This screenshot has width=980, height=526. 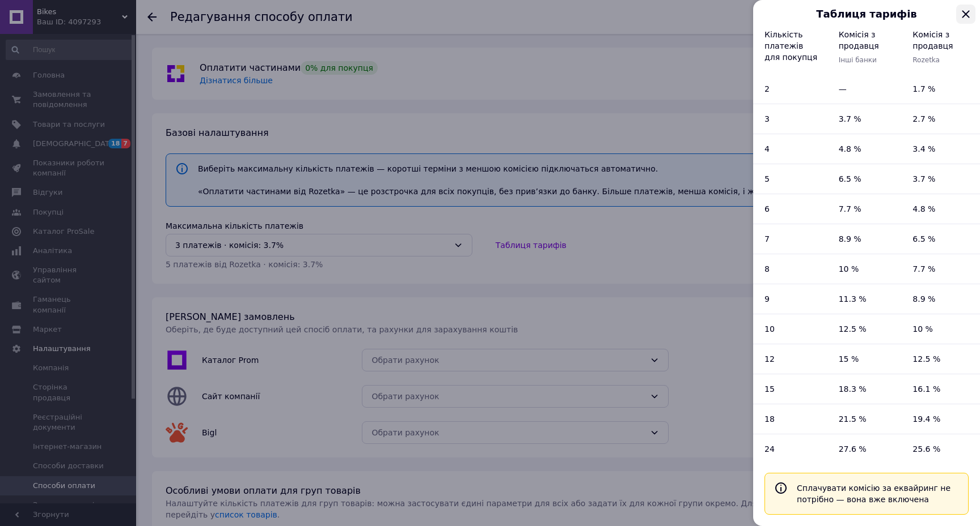 I want to click on div: Сплачувати комісію за еквайринг не потрібно — вона вже включена, so click(x=877, y=494).